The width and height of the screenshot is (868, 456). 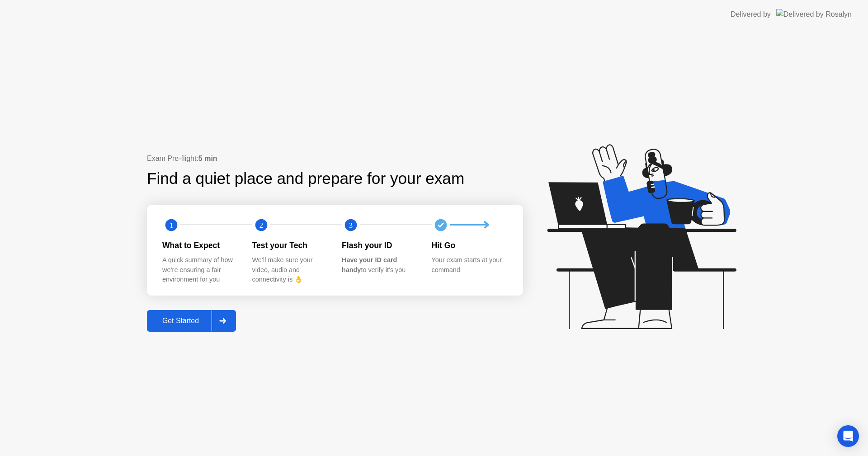 I want to click on div: Find a quiet place and prepare for your exam, so click(x=306, y=178).